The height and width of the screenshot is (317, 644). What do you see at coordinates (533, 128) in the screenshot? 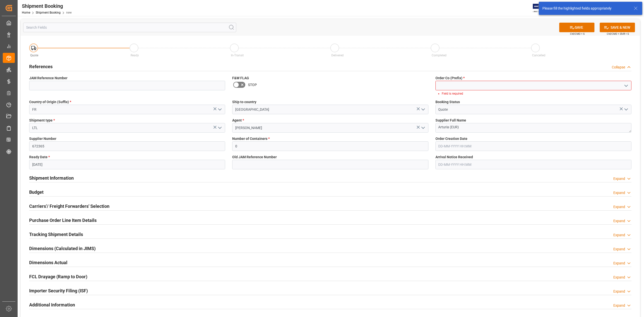
I see `textarea: Arturia (EUR)` at bounding box center [533, 128].